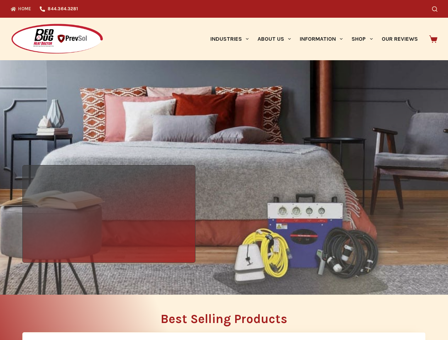 The image size is (448, 340). Describe the element at coordinates (274, 39) in the screenshot. I see `a: About Us` at that location.